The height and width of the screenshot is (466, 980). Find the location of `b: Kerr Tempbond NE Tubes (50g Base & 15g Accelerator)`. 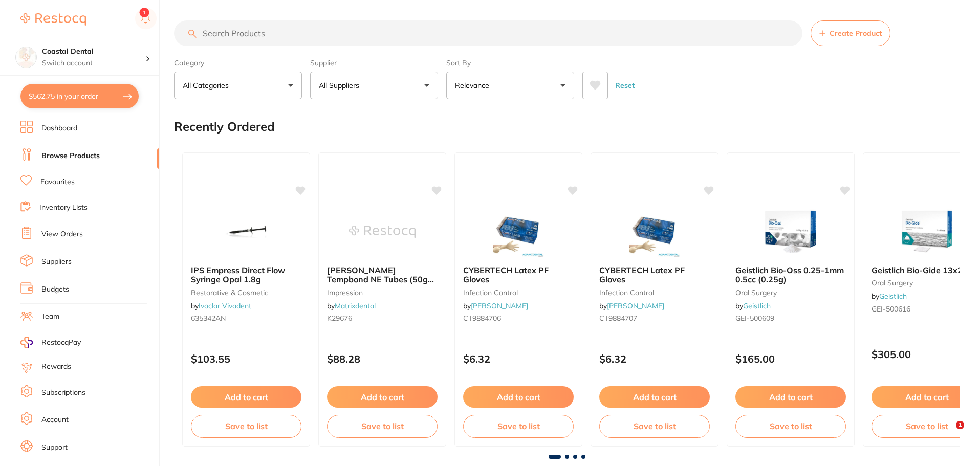

b: Kerr Tempbond NE Tubes (50g Base & 15g Accelerator) is located at coordinates (382, 275).